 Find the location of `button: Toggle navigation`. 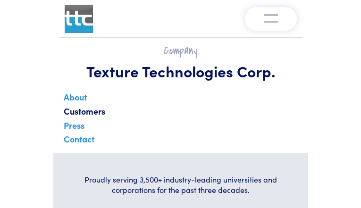

button: Toggle navigation is located at coordinates (271, 19).